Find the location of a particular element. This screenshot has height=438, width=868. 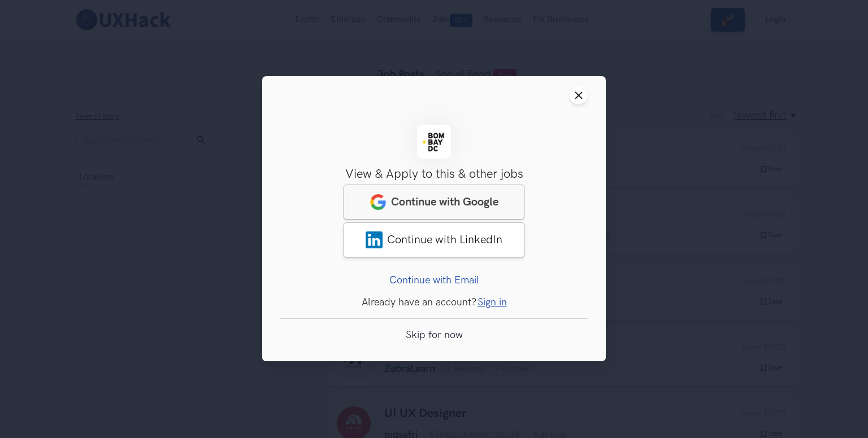

h3: View & Apply to this & other jobs is located at coordinates (434, 175).